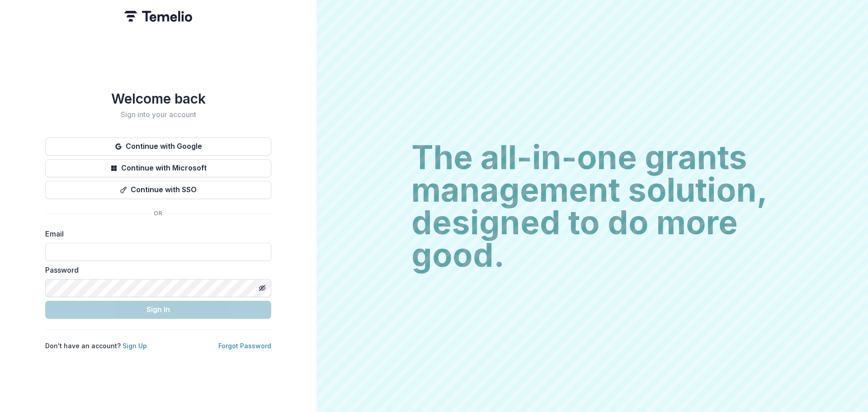 The image size is (868, 412). Describe the element at coordinates (96, 346) in the screenshot. I see `p: Don't have an account?` at that location.